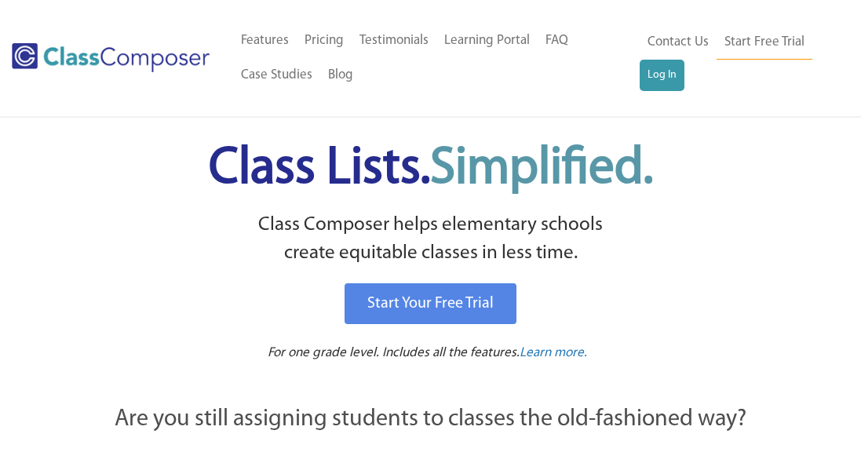 Image resolution: width=861 pixels, height=452 pixels. What do you see at coordinates (541, 169) in the screenshot?
I see `span: Simplified.` at bounding box center [541, 169].